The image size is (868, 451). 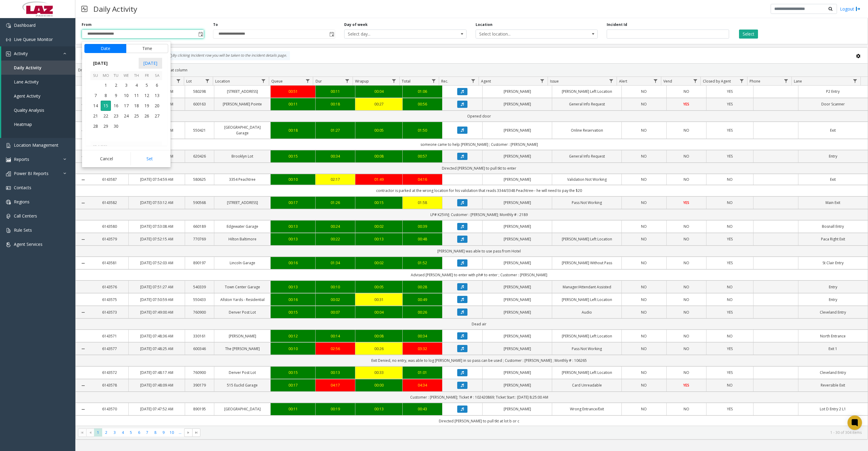 I want to click on span: 17, so click(x=127, y=106).